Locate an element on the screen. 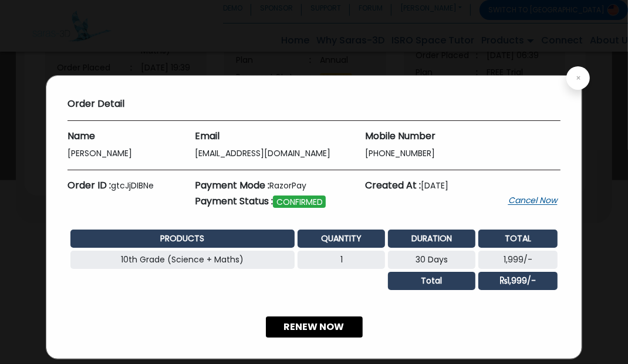  h4: Mobile Number is located at coordinates (463, 135).